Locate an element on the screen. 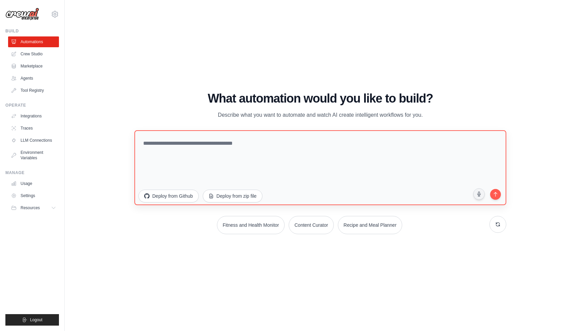  a: Integrations is located at coordinates (33, 116).